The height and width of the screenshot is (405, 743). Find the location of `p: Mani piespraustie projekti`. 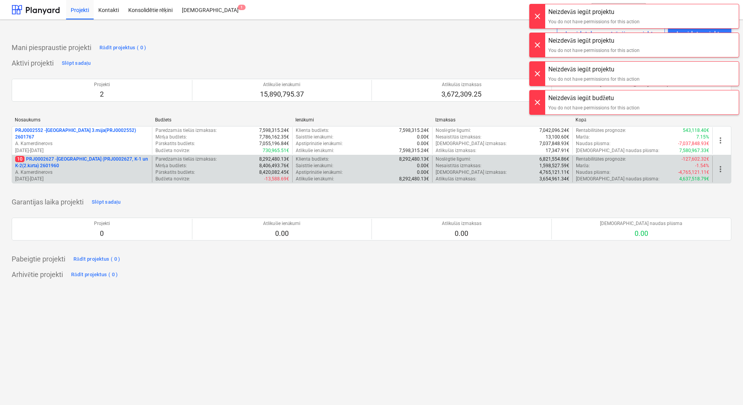

p: Mani piespraustie projekti is located at coordinates (51, 48).